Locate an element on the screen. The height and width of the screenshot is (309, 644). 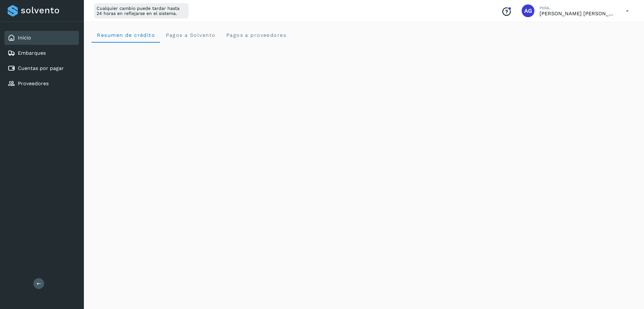
p: Hola, is located at coordinates (578, 8).